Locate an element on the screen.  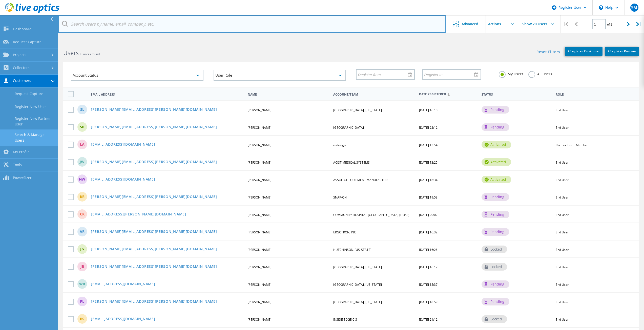
span: WB is located at coordinates (82, 284).